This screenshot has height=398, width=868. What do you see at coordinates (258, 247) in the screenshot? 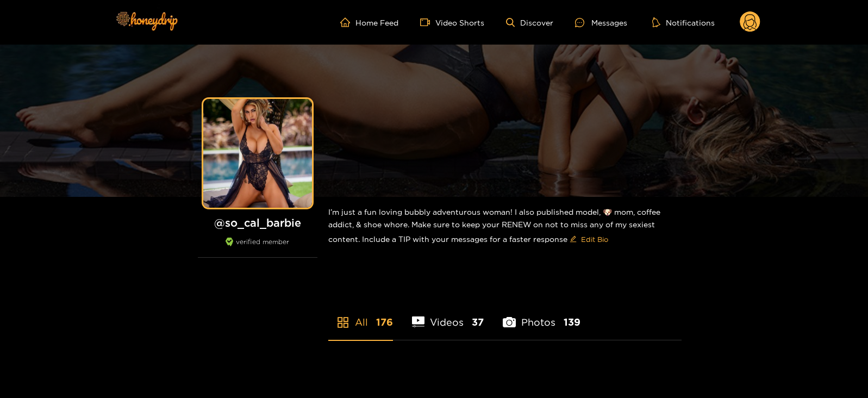
I see `div: verified member` at bounding box center [258, 247].